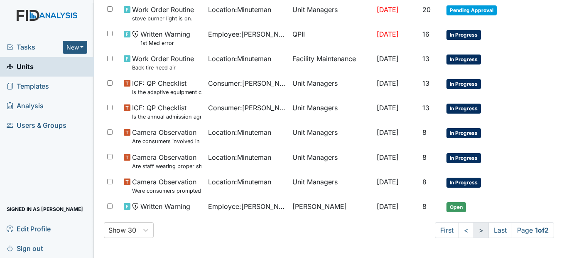 The width and height of the screenshot is (564, 258). What do you see at coordinates (456, 207) in the screenshot?
I see `span: Open` at bounding box center [456, 207].